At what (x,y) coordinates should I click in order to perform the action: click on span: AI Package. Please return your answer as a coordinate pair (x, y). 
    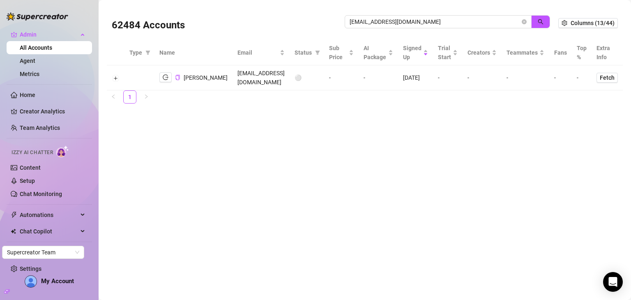
    Looking at the image, I should click on (375, 53).